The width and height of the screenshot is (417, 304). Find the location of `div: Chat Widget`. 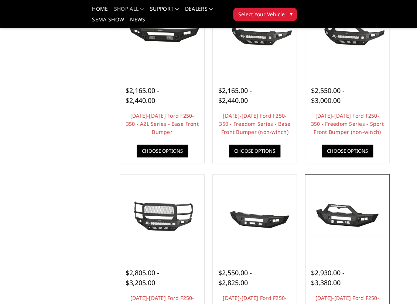

div: Chat Widget is located at coordinates (398, 286).